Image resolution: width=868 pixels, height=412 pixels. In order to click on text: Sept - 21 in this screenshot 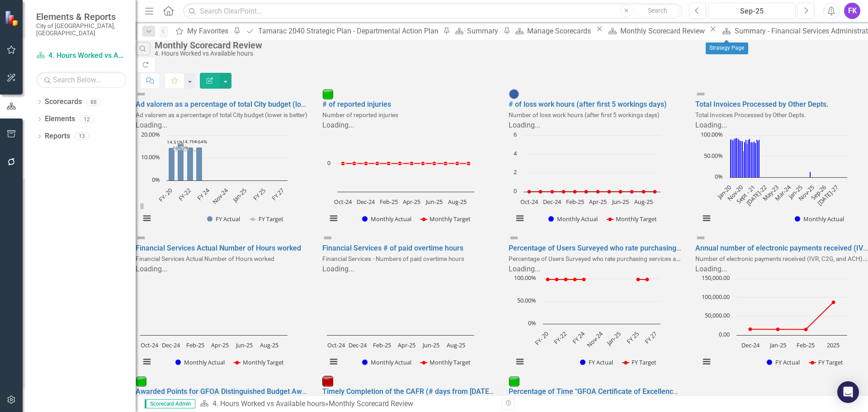, I will do `click(745, 194)`.